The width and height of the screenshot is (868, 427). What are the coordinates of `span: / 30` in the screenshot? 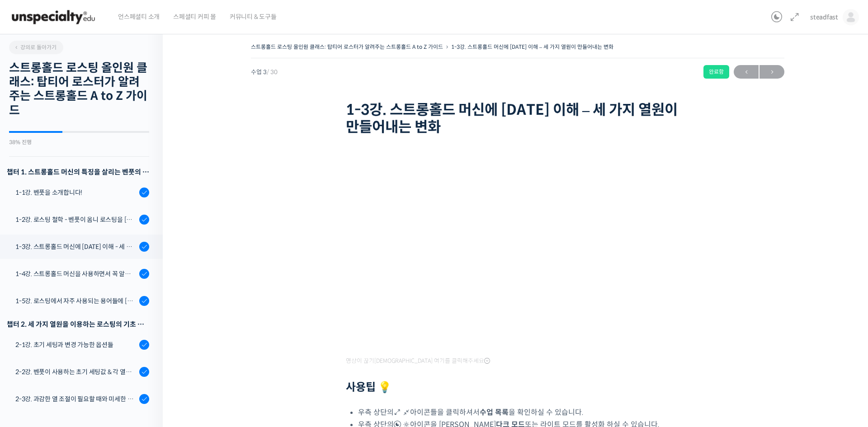 It's located at (273, 72).